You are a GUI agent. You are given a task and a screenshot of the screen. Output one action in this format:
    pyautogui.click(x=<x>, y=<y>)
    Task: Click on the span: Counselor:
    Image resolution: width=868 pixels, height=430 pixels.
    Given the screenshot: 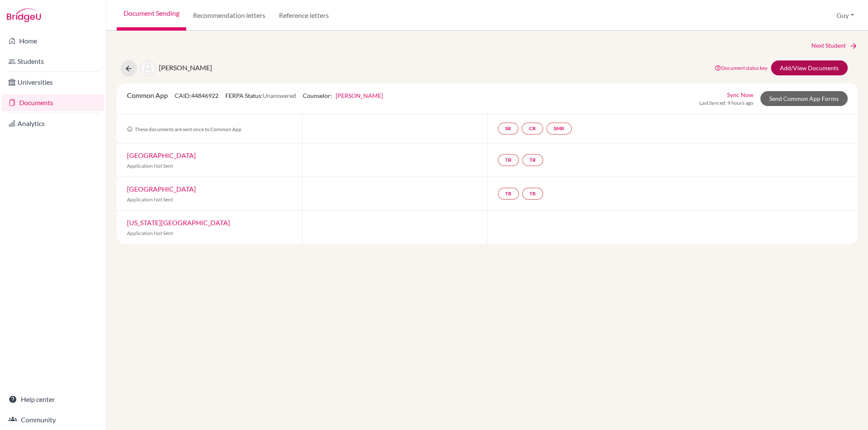 What is the action you would take?
    pyautogui.click(x=343, y=95)
    